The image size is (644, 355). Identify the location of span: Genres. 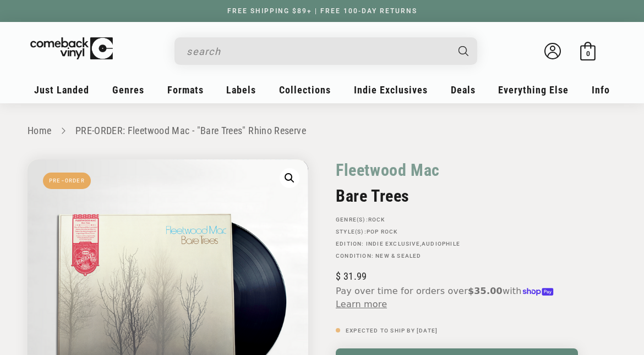
(128, 89).